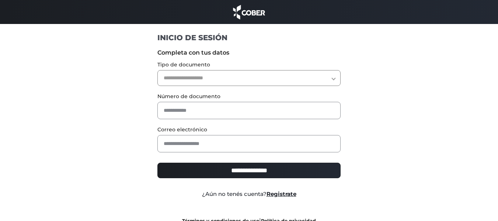 This screenshot has width=498, height=221. I want to click on label: Correo electrónico, so click(249, 129).